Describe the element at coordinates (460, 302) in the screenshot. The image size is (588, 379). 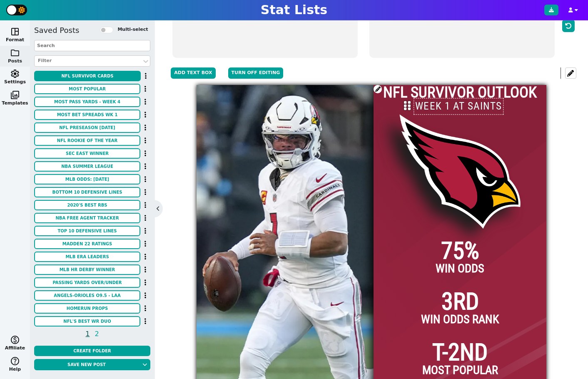
I see `span: 3RD` at that location.